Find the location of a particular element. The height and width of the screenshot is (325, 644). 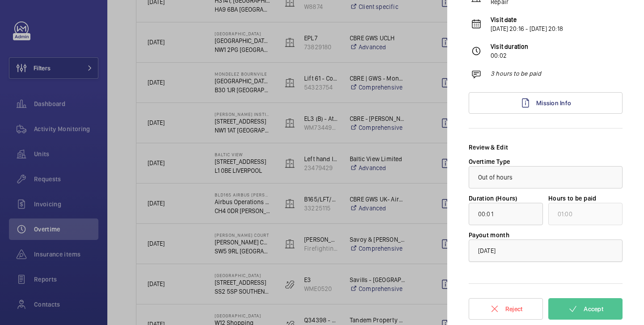

b: Visit date is located at coordinates (503, 20).